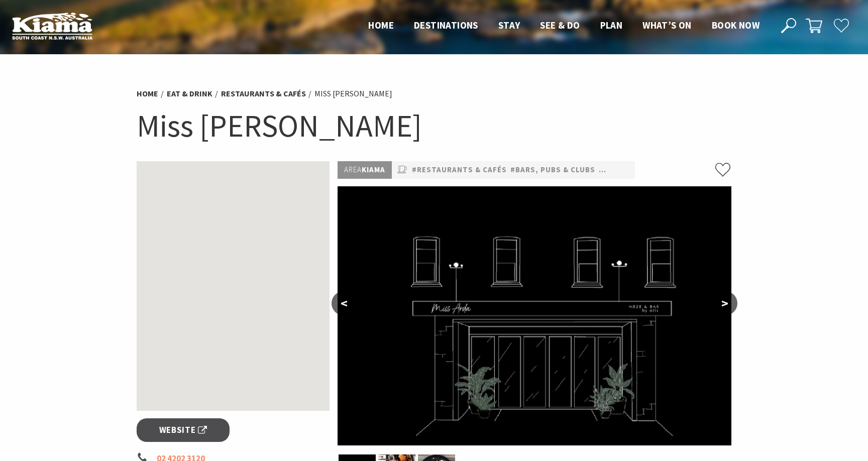 This screenshot has width=868, height=461. What do you see at coordinates (446, 25) in the screenshot?
I see `span: Destinations` at bounding box center [446, 25].